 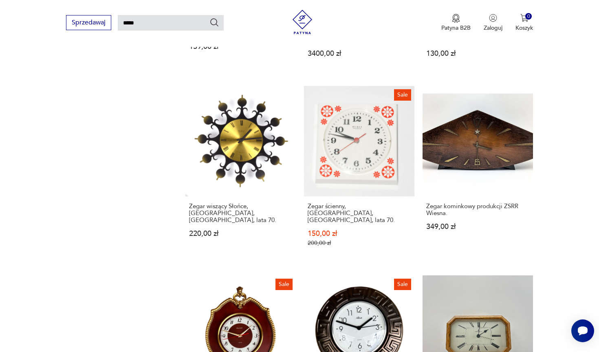 I want to click on p: 150,00 zł, so click(x=359, y=234).